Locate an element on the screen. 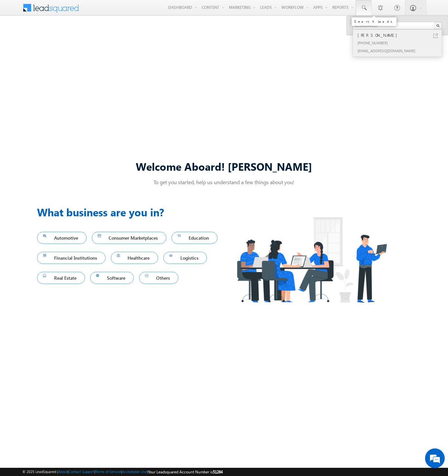 This screenshot has height=476, width=448. span: Education is located at coordinates (195, 238).